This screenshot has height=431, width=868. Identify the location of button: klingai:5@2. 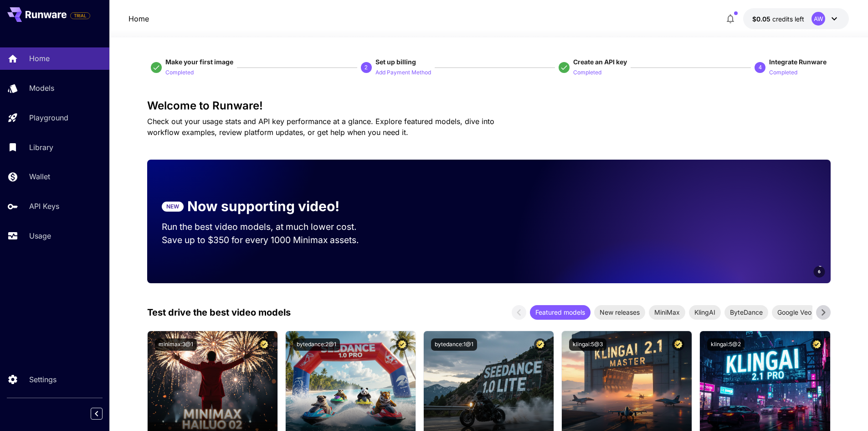
(726, 345).